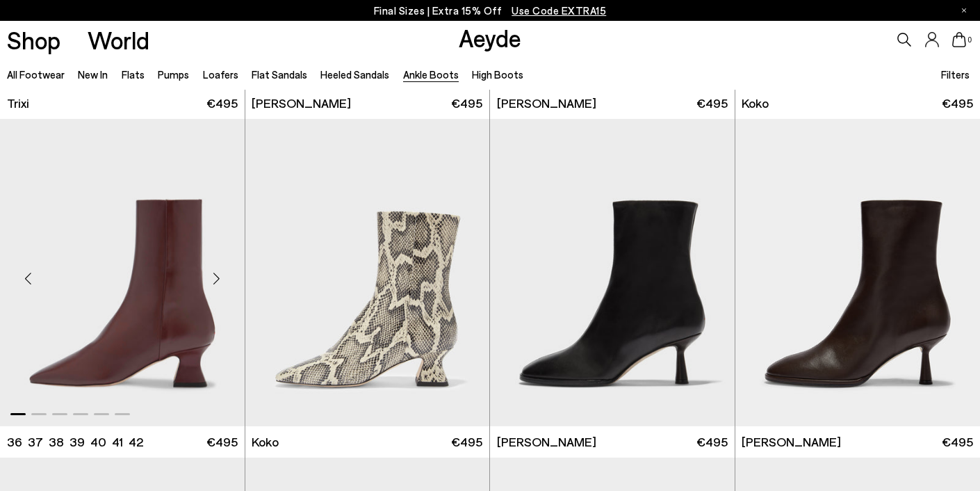  I want to click on a: All Footwear, so click(35, 74).